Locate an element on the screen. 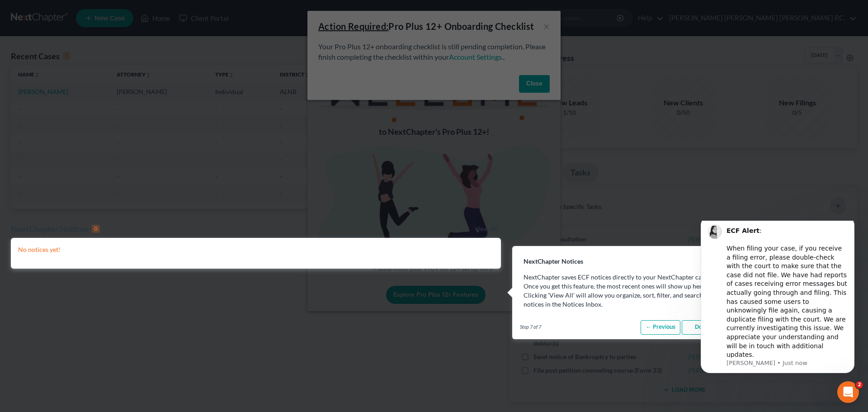  span: Step 7 of 7 is located at coordinates (530, 327).